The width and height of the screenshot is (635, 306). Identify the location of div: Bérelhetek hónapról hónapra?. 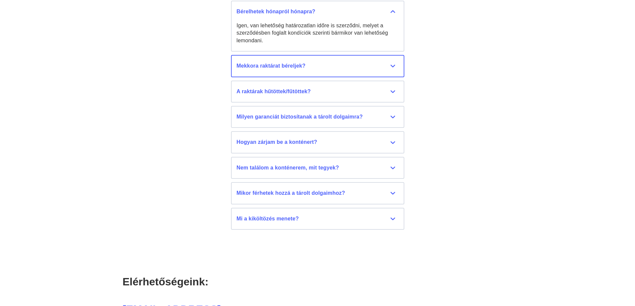
(318, 12).